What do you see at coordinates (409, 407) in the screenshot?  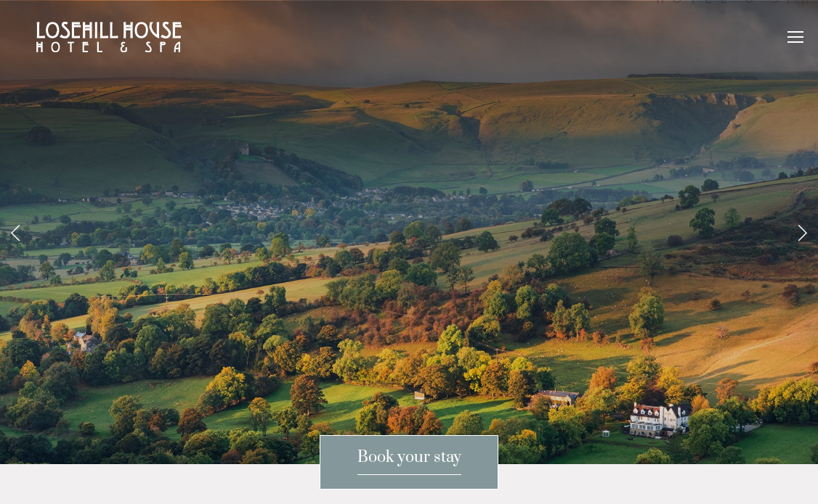 I see `a: BOOK NOW` at bounding box center [409, 407].